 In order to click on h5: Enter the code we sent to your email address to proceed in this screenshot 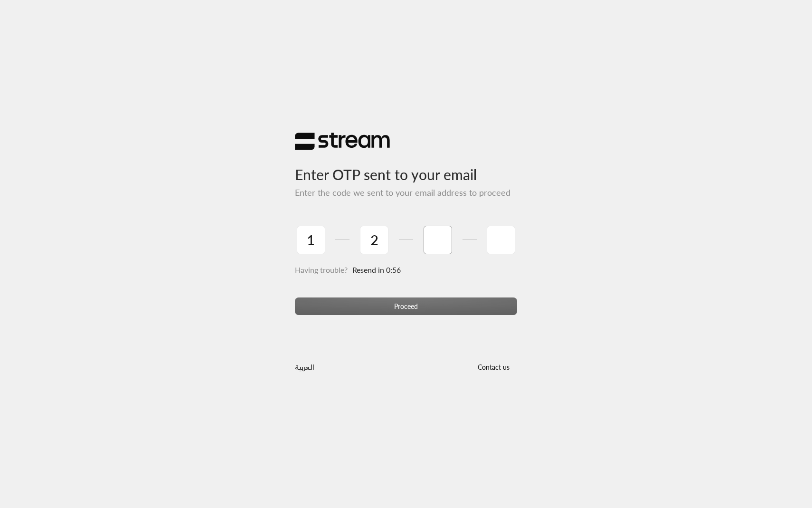, I will do `click(406, 193)`.